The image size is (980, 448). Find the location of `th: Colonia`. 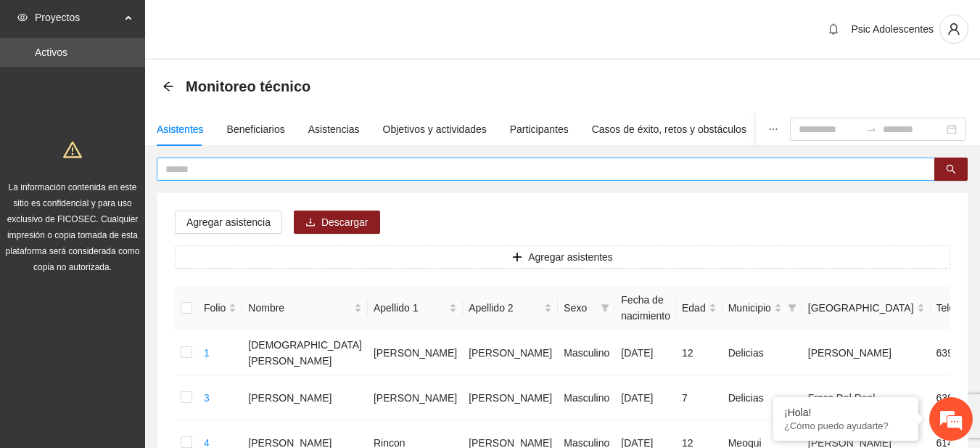

th: Colonia is located at coordinates (866, 308).